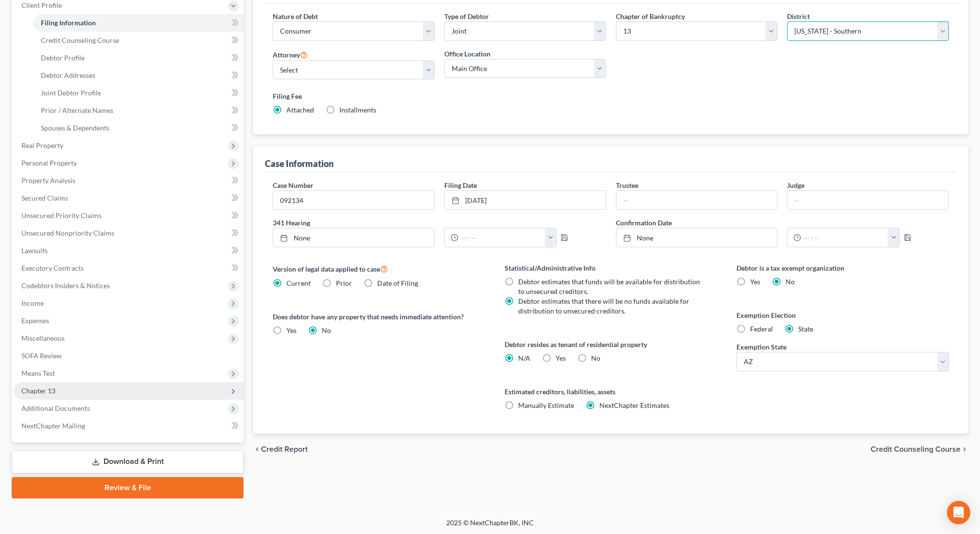 Image resolution: width=980 pixels, height=534 pixels. What do you see at coordinates (129, 250) in the screenshot?
I see `a: Lawsuits` at bounding box center [129, 250].